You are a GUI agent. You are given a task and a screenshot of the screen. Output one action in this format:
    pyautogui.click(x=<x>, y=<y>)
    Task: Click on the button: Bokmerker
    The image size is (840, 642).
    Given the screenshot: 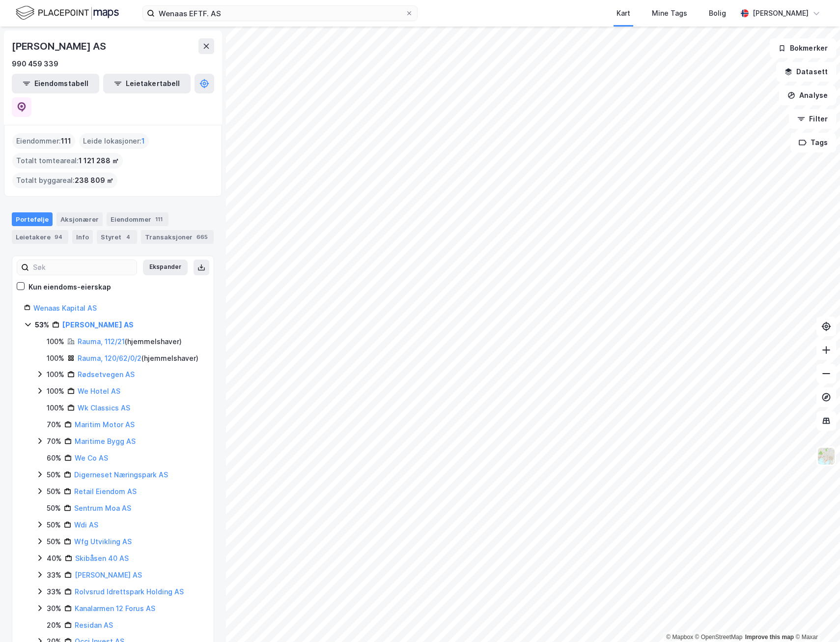 What is the action you would take?
    pyautogui.click(x=802, y=48)
    